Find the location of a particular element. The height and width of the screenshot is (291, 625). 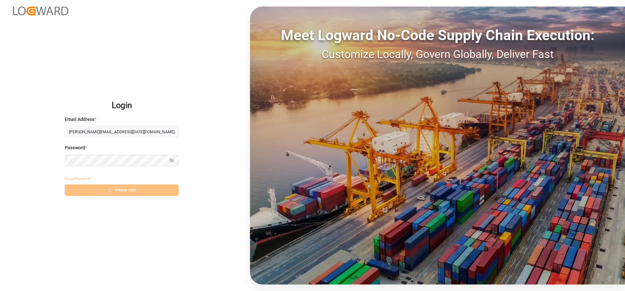

h2: Login is located at coordinates (122, 105).